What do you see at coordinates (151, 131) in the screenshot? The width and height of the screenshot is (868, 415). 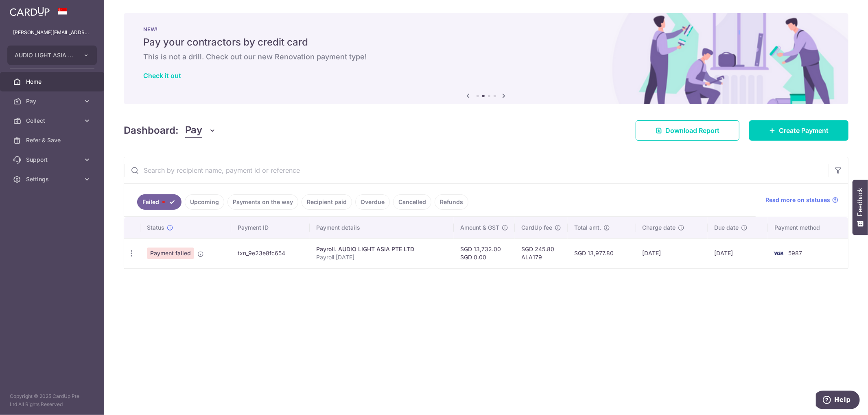 I see `h4: Dashboard:` at bounding box center [151, 131].